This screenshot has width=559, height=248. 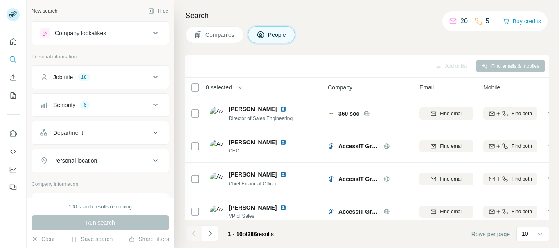 I want to click on button: Personal location, so click(x=100, y=161).